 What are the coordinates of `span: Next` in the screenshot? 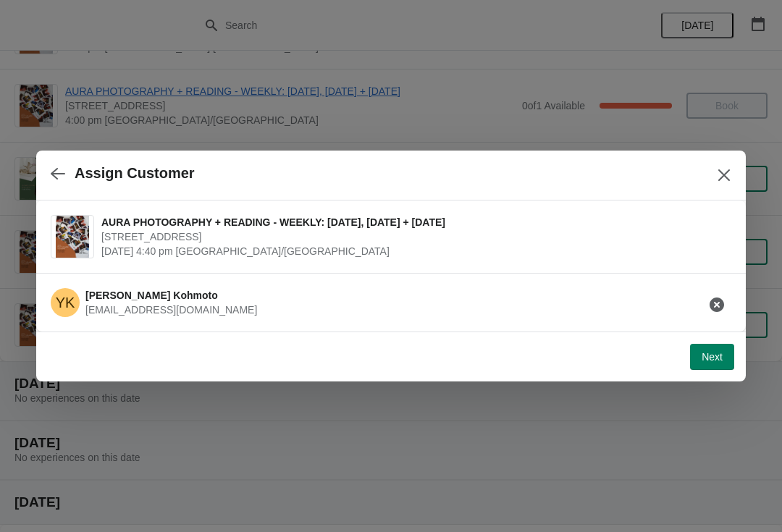 It's located at (712, 357).